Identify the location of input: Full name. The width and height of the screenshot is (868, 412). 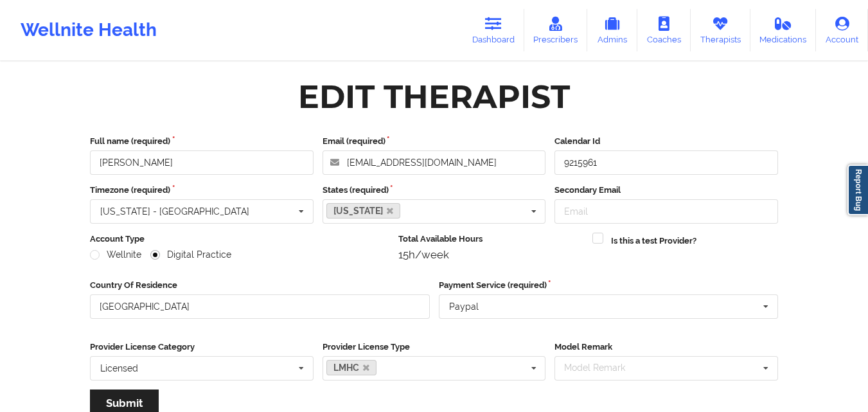
(202, 163).